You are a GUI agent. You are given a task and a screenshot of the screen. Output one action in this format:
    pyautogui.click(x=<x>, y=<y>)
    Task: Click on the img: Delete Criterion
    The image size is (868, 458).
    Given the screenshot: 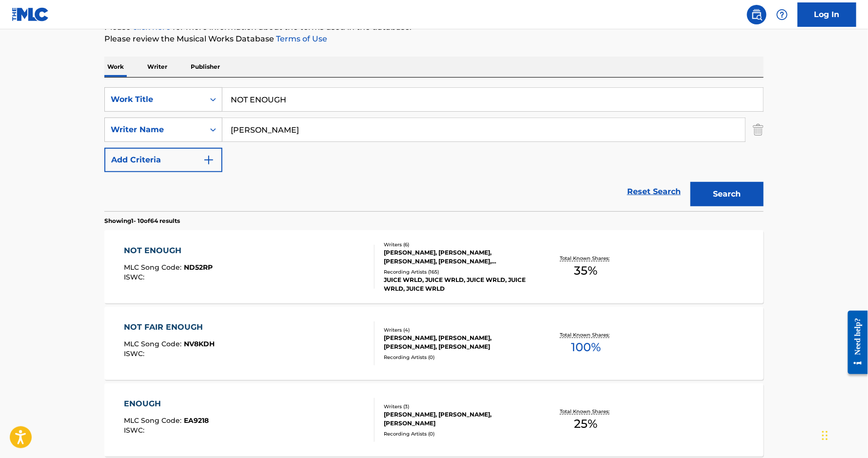 What is the action you would take?
    pyautogui.click(x=758, y=130)
    